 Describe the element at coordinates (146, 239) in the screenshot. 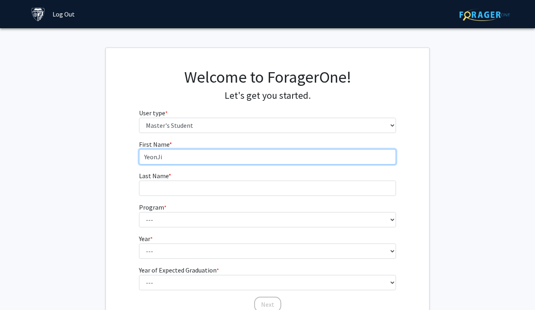

I see `label: Year` at that location.